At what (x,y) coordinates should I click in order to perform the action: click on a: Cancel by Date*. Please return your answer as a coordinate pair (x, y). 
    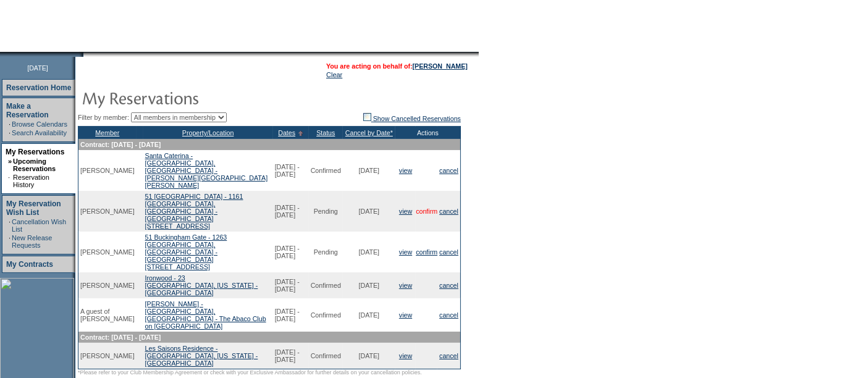
    Looking at the image, I should click on (369, 133).